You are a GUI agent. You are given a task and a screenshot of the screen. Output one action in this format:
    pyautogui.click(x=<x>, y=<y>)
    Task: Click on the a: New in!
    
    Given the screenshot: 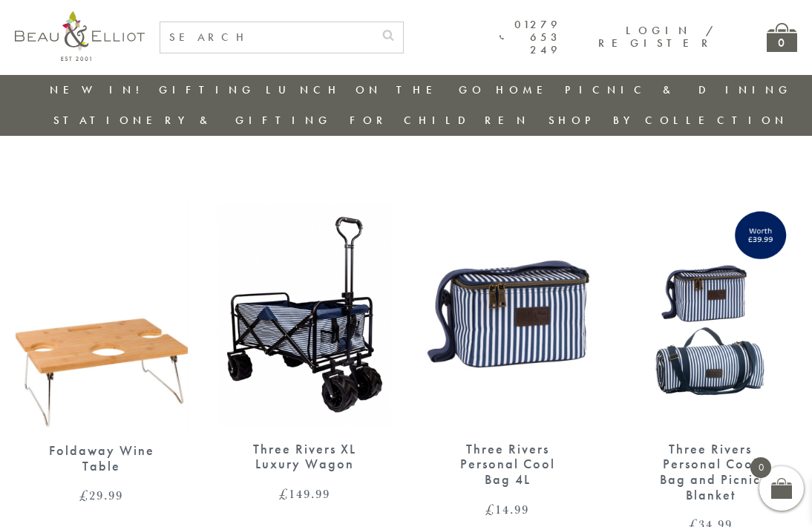 What is the action you would take?
    pyautogui.click(x=99, y=90)
    